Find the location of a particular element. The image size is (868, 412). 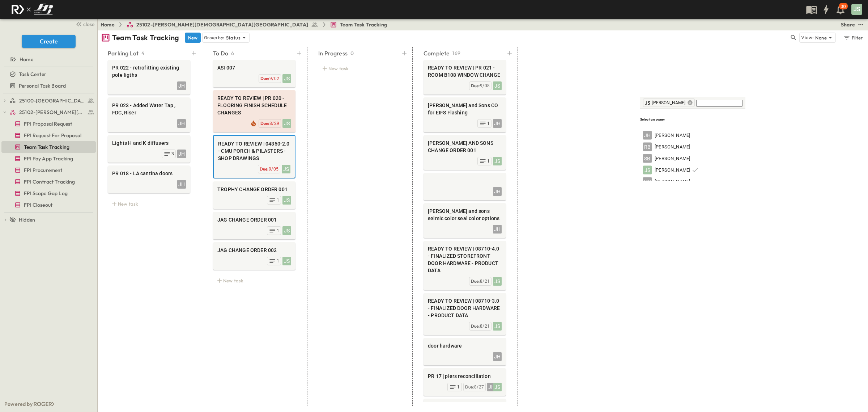

span: door hardware is located at coordinates (465, 346).